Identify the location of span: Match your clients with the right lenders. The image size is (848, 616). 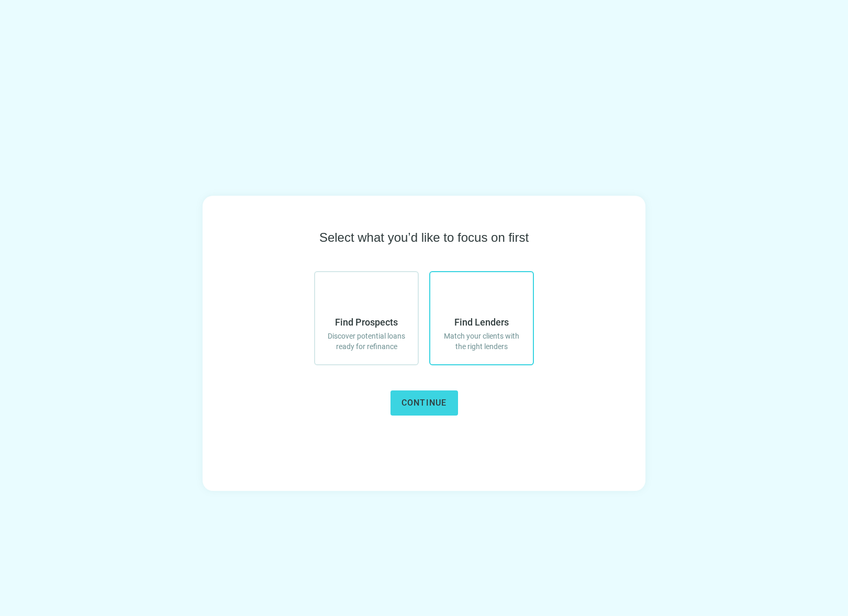
(482, 342).